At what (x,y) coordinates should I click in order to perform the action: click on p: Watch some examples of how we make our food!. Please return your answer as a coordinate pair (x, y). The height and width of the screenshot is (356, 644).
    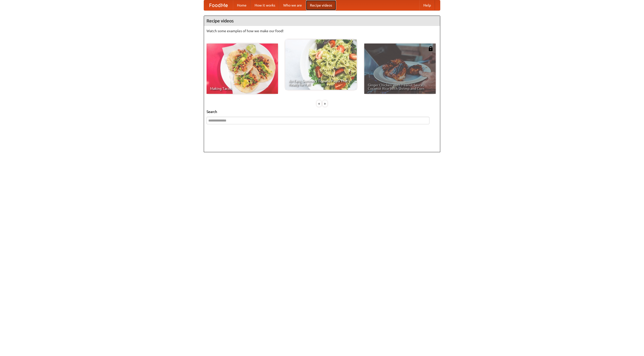
    Looking at the image, I should click on (322, 31).